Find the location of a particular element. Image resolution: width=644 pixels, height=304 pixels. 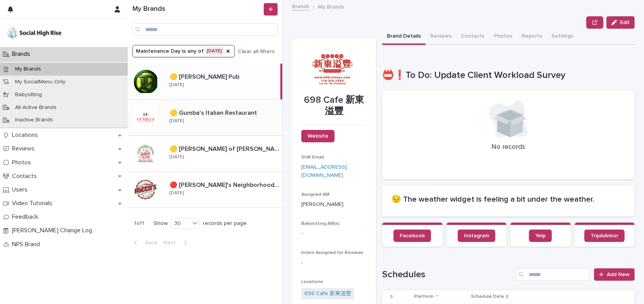

p: My SocialMenu Only is located at coordinates (40, 82).